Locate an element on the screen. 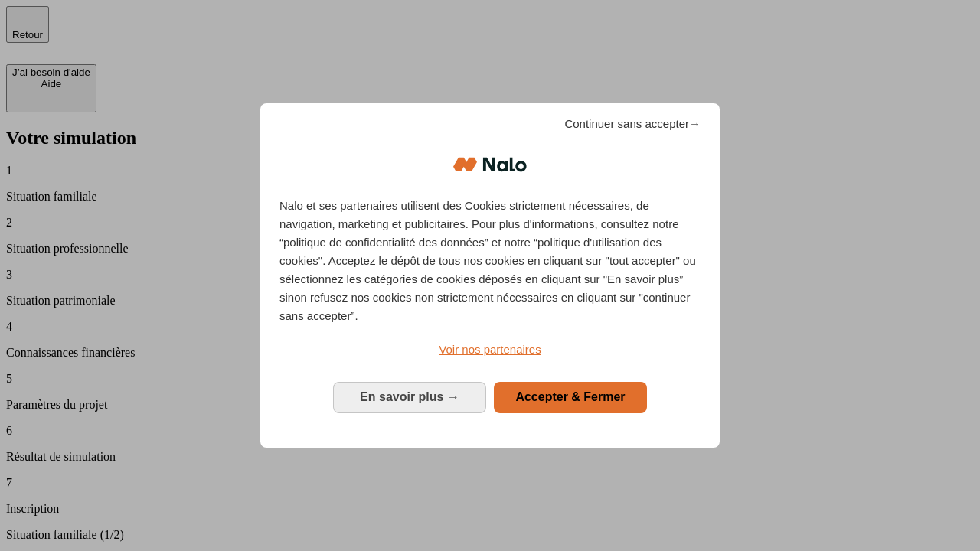 The image size is (980, 551). div: Bienvenue chez Nalo Gestion du consentement is located at coordinates (490, 275).